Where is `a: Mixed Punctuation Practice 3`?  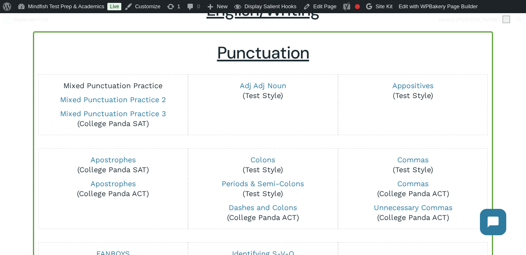
a: Mixed Punctuation Practice 3 is located at coordinates (113, 113).